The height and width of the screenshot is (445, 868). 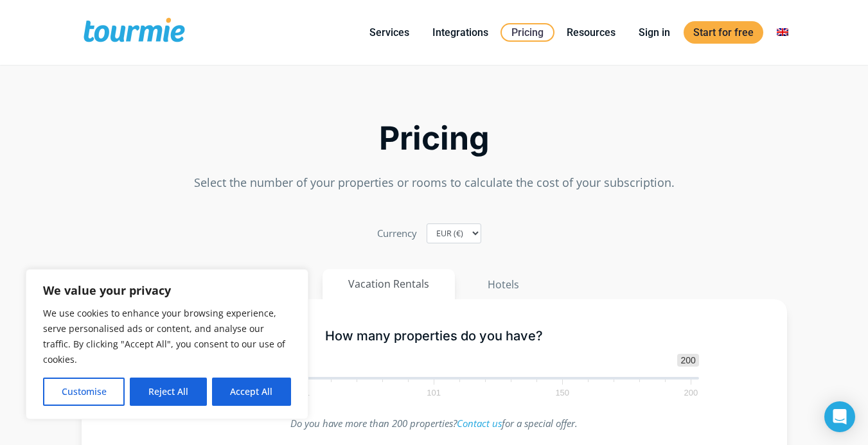 I want to click on p: Do you have more than 200 properties? for a special offer., so click(x=434, y=423).